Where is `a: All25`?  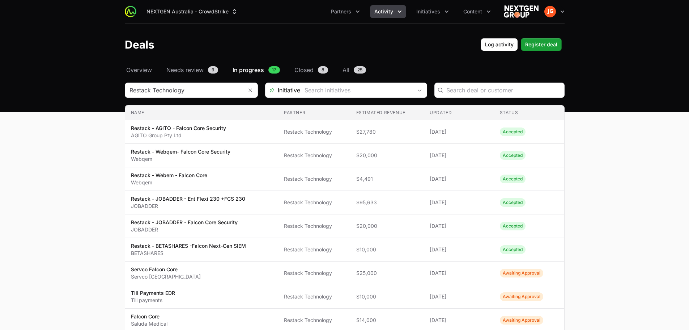 a: All25 is located at coordinates (354, 70).